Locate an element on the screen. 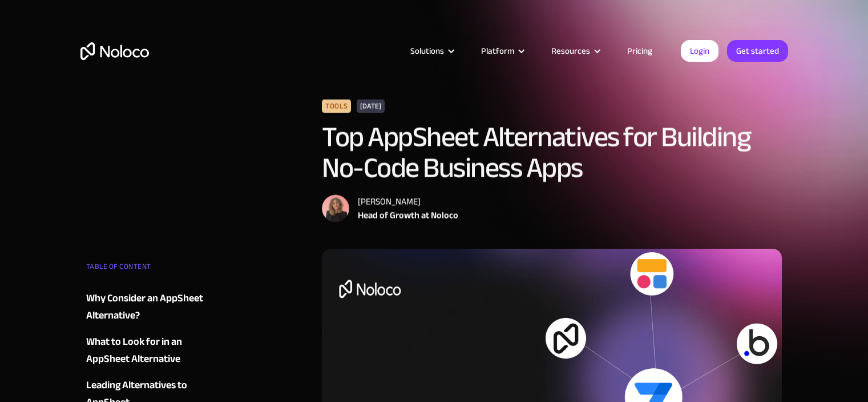 Image resolution: width=868 pixels, height=402 pixels. a: Why Consider an AppSheet Alternative? is located at coordinates (155, 307).